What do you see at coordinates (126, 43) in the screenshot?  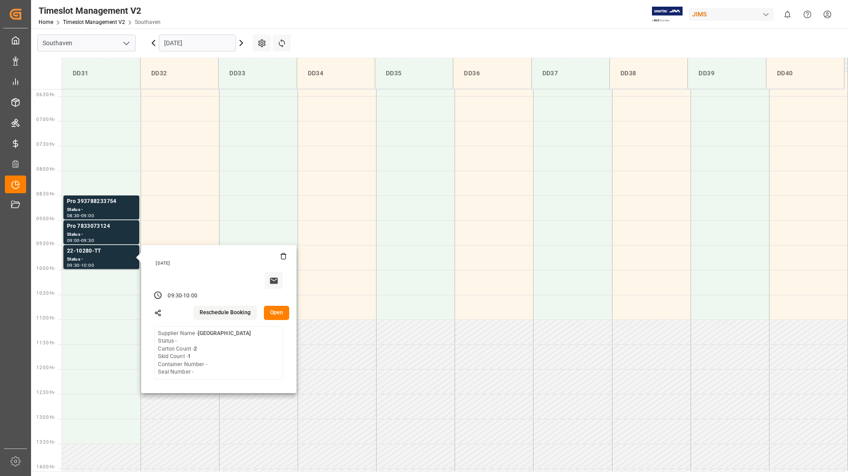 I see `button: open menu` at bounding box center [126, 43].